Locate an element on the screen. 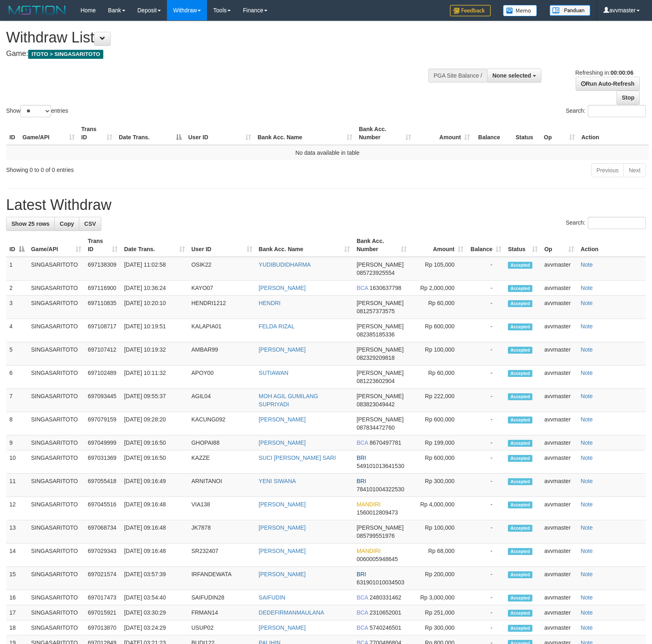 This screenshot has width=652, height=644. td: IRFANDEWATA is located at coordinates (221, 578).